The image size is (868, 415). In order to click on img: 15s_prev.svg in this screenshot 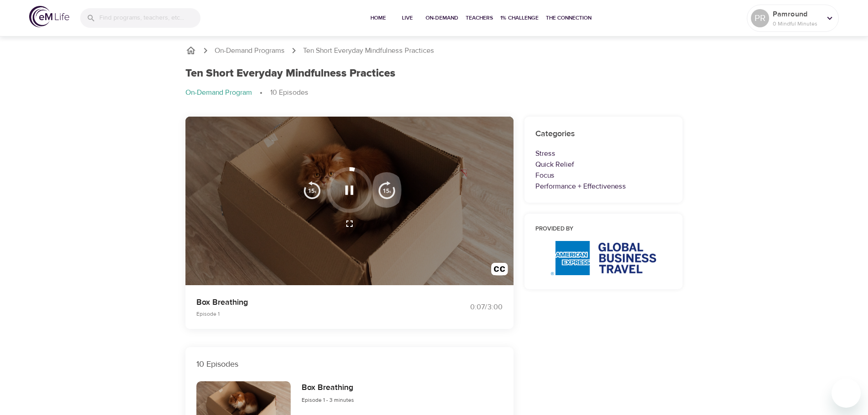, I will do `click(312, 190)`.